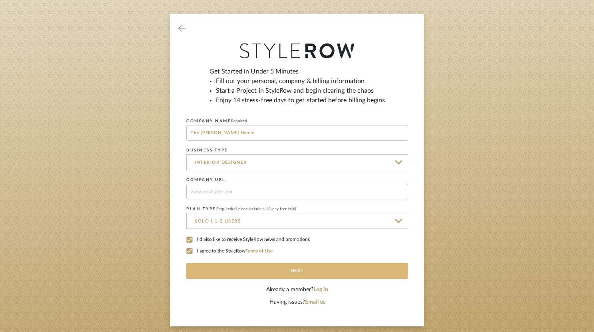  Describe the element at coordinates (217, 121) in the screenshot. I see `label: COMPANY NAME` at that location.